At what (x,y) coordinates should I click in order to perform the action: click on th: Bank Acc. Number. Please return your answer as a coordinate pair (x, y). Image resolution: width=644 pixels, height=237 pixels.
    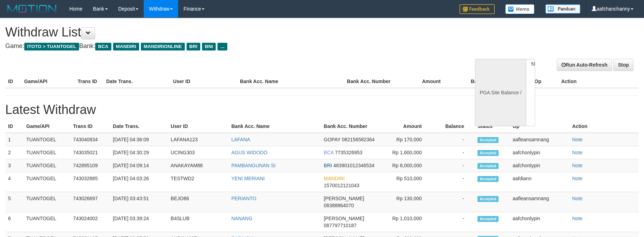
    Looking at the image, I should click on (371, 81).